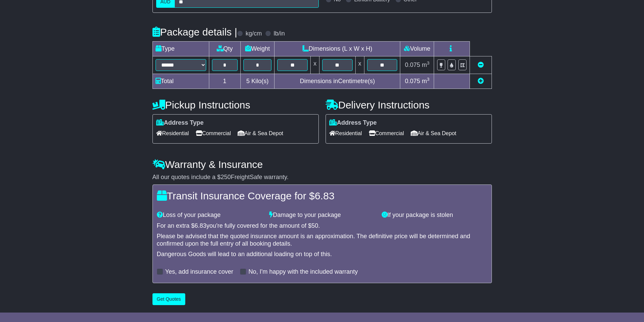  What do you see at coordinates (322, 226) in the screenshot?
I see `div: For an extra $ you're fully covered for the amount of $ .` at bounding box center [322, 226].